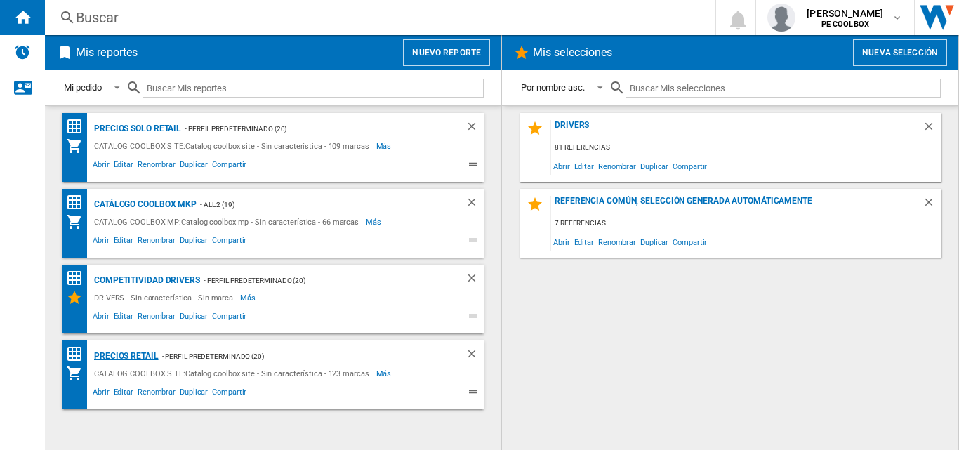 Image resolution: width=959 pixels, height=450 pixels. What do you see at coordinates (135, 128) in the screenshot?
I see `div: PRECIOS SOLO RETAIL` at bounding box center [135, 128].